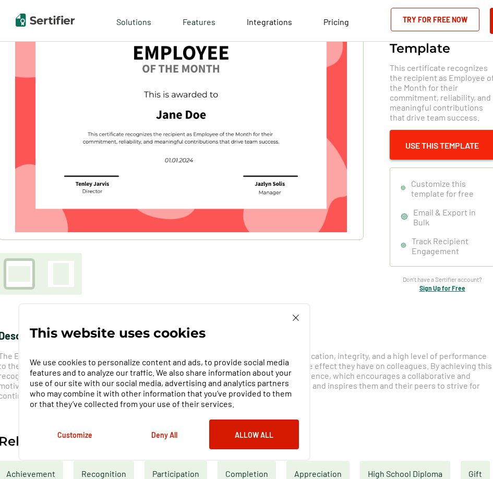 This screenshot has width=493, height=479. I want to click on button: Allow All, so click(254, 434).